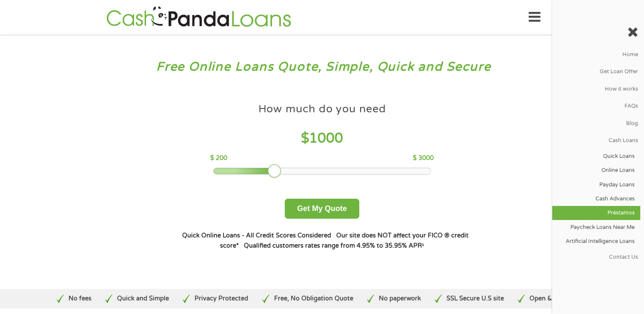 This screenshot has height=314, width=644. I want to click on img: GetLoanNow Logo, so click(199, 17).